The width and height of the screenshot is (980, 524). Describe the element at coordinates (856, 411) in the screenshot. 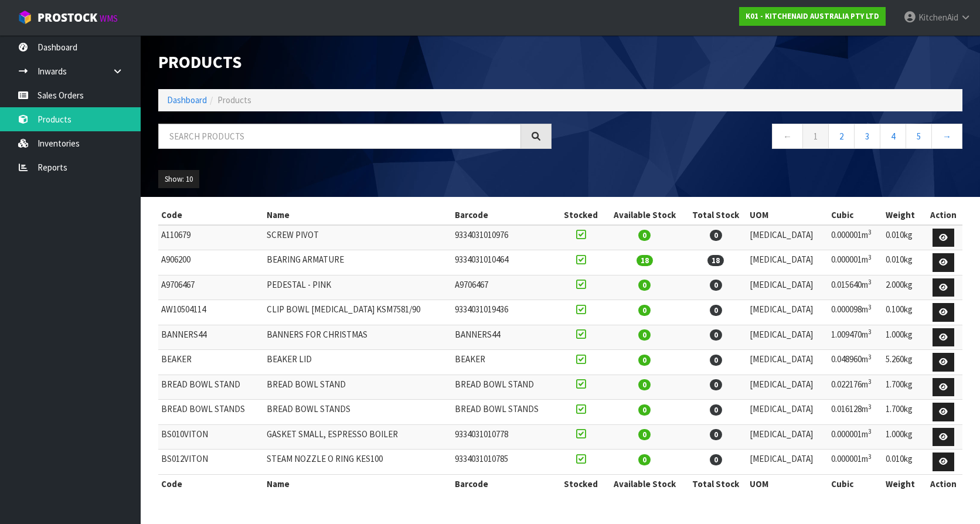

I see `td: 0.016128m` at that location.